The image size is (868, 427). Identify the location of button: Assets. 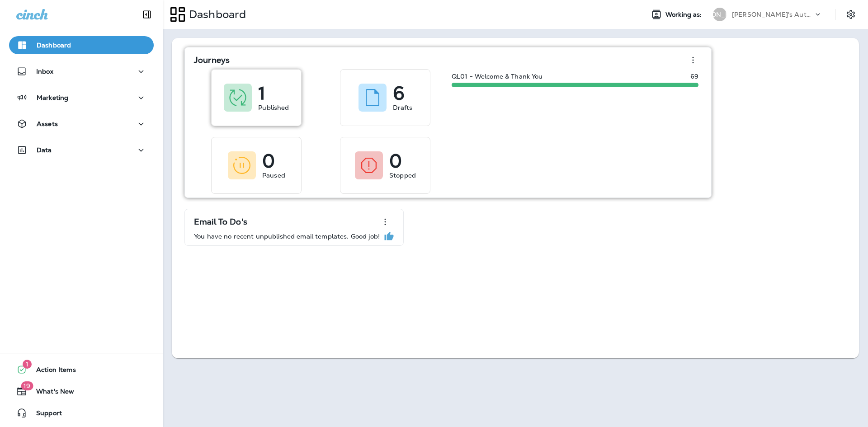
(81, 124).